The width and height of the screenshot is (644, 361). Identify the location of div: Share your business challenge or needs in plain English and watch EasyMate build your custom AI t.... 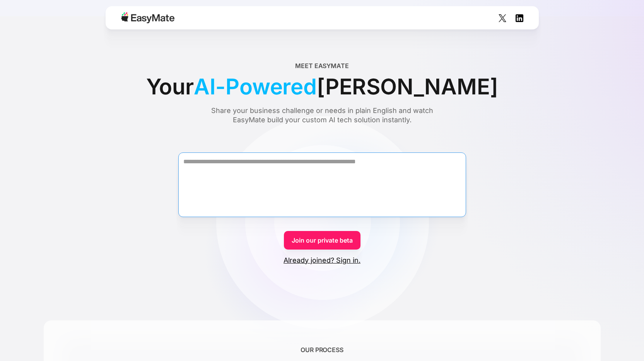
(322, 115).